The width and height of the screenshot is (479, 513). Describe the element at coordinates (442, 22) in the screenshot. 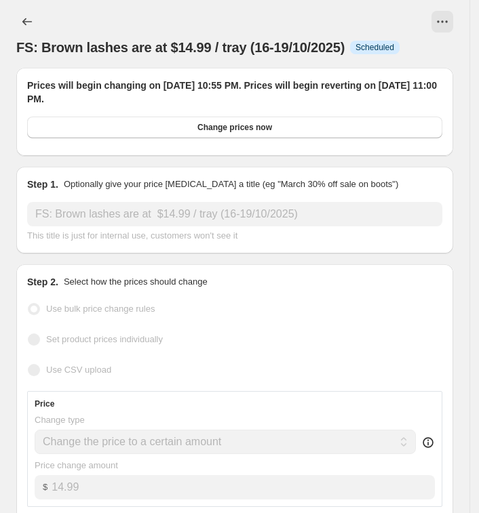

I see `button: View actions for FS: Brown lashes are at $14.99 / tray (16-19/10/2025)` at that location.